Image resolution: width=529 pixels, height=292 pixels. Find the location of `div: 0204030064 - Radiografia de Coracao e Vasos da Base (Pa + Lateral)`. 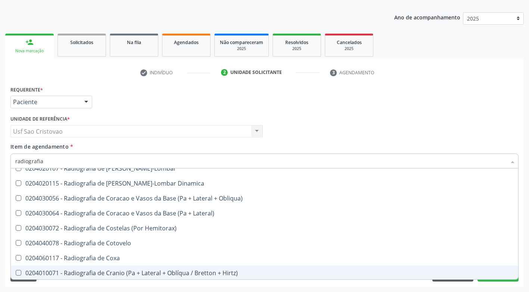

div: 0204030064 - Radiografia de Coracao e Vasos da Base (Pa + Lateral) is located at coordinates (264, 213).